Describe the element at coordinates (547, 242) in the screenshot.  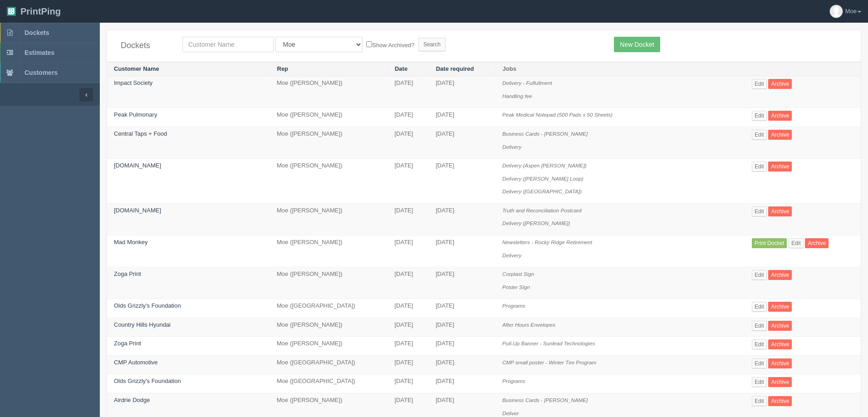
I see `i: Newsletters - Rocky Ridge Retirement` at that location.